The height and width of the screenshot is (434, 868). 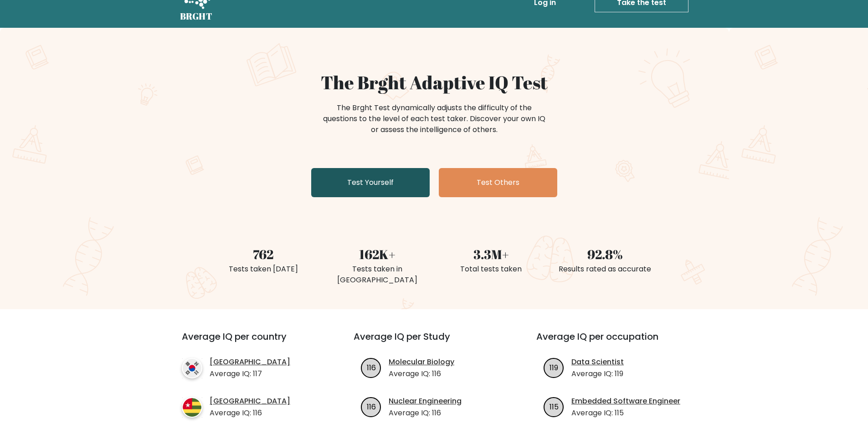 I want to click on h3: Average IQ per country, so click(x=251, y=342).